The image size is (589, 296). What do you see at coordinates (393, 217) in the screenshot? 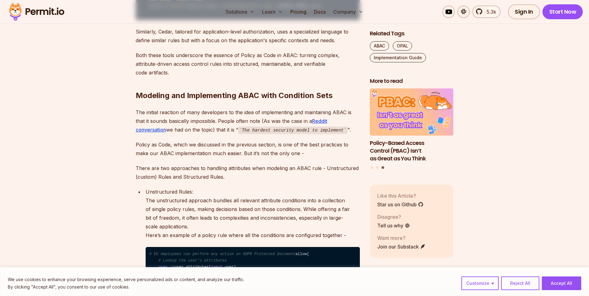
I see `p: Disagree?` at bounding box center [393, 217].